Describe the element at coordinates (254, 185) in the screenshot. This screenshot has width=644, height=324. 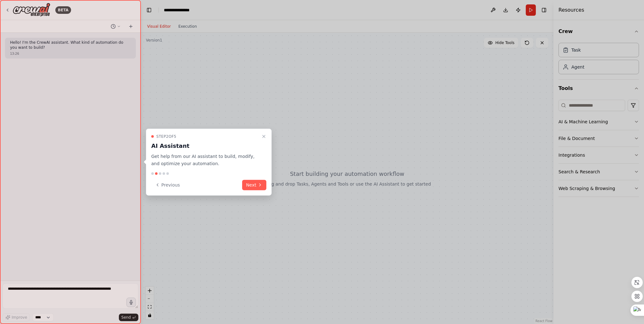
I see `button: Next` at that location.